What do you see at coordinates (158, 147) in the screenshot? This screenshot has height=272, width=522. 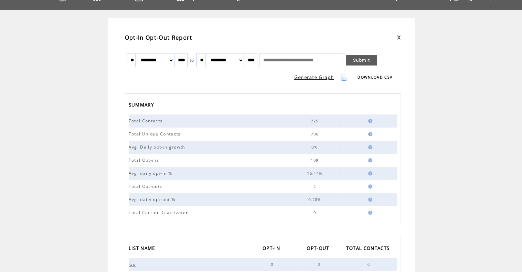 I see `span: Avg. Daily opt-in growth` at bounding box center [158, 147].